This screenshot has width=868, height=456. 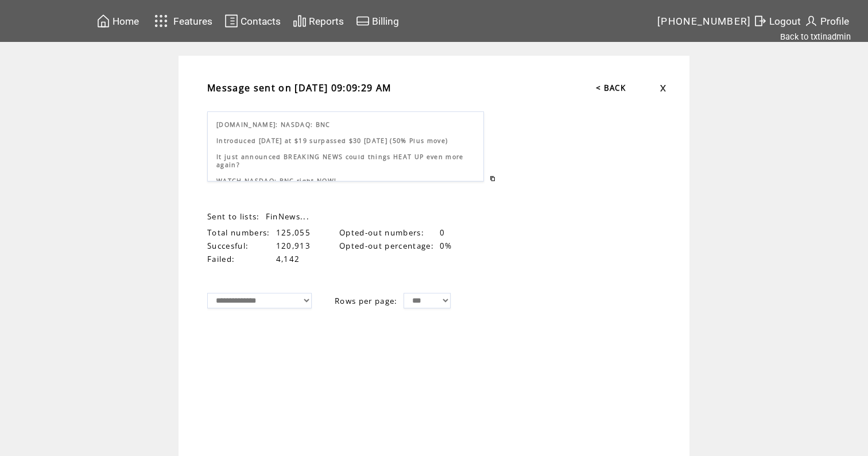 I want to click on img: profile.svg, so click(x=812, y=21).